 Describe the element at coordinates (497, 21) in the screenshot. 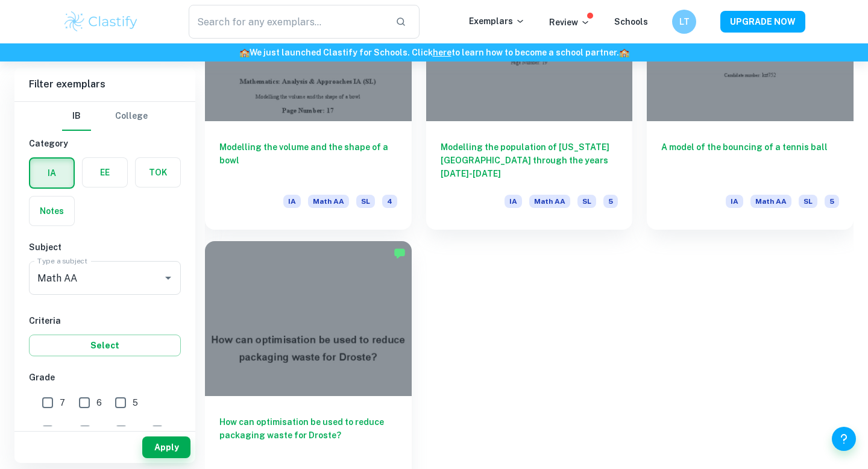

I see `p: Exemplars` at that location.